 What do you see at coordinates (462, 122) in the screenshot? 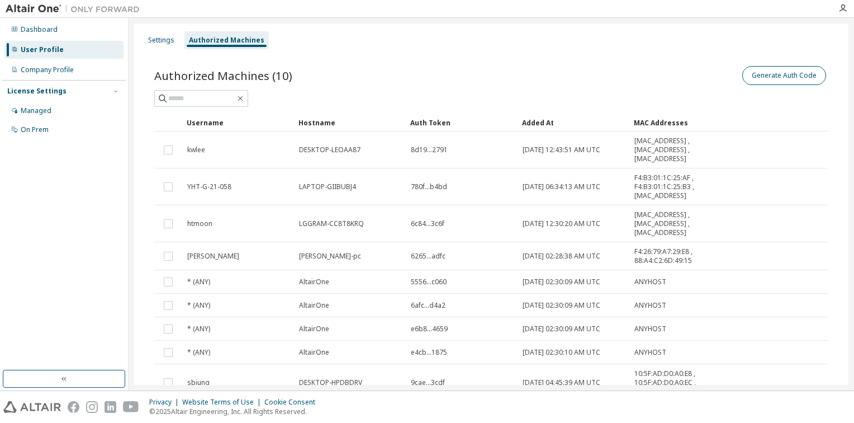
I see `div: Auth Token` at bounding box center [462, 122].